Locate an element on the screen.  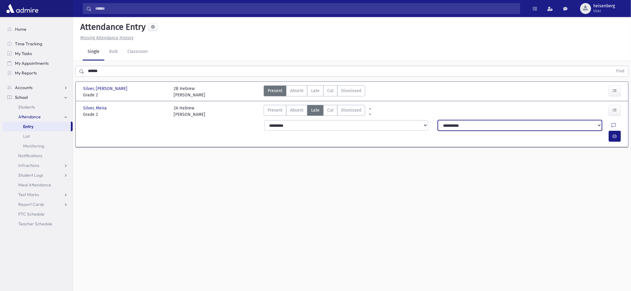
u: Missing Attendance History is located at coordinates (107, 38).